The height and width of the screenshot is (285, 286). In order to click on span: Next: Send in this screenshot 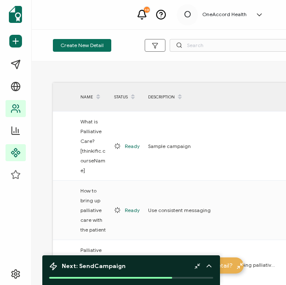, I will do `click(94, 266)`.